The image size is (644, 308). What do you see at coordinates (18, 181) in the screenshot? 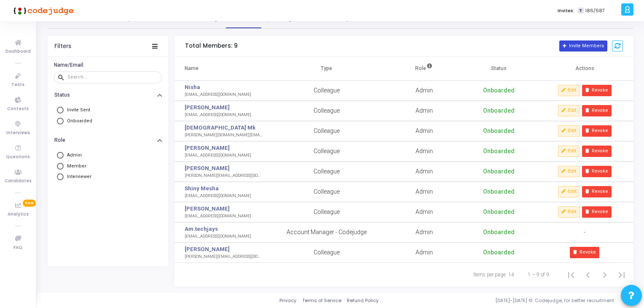
I see `span: Candidates` at bounding box center [18, 181].